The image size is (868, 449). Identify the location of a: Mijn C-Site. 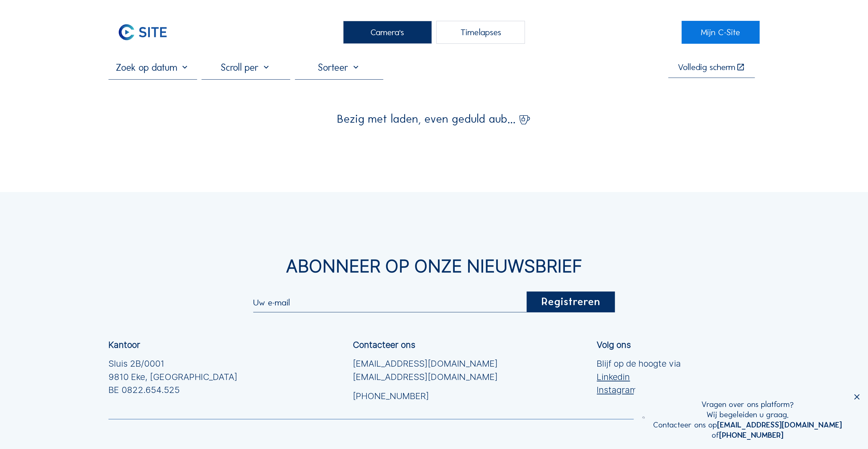
(720, 32).